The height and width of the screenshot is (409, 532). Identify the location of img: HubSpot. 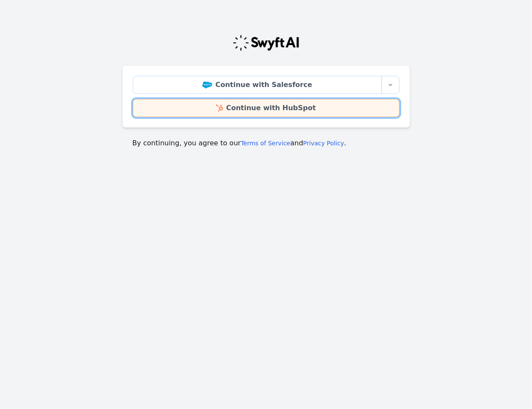
(219, 108).